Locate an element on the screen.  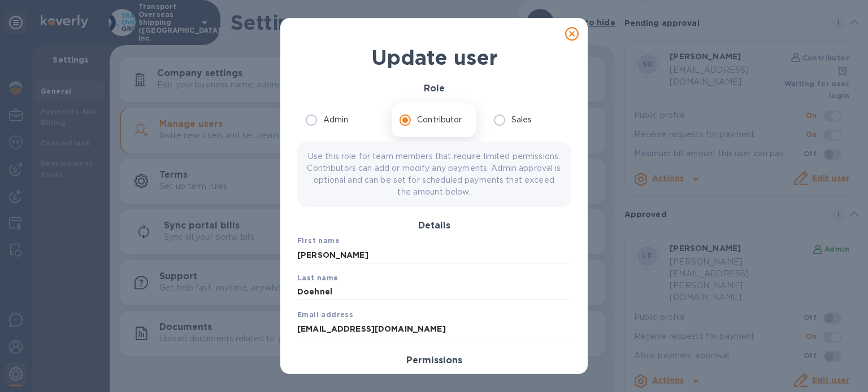
div: role is located at coordinates (434, 120).